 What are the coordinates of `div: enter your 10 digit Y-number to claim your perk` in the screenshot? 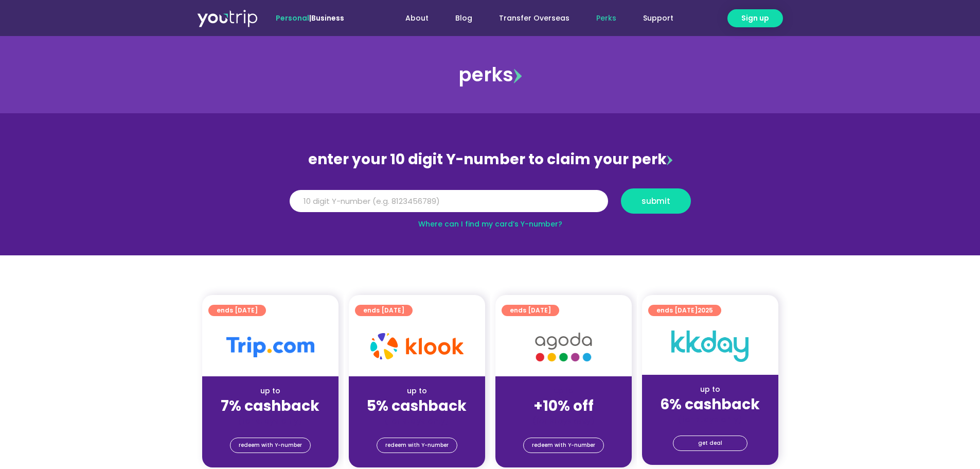 It's located at (490, 159).